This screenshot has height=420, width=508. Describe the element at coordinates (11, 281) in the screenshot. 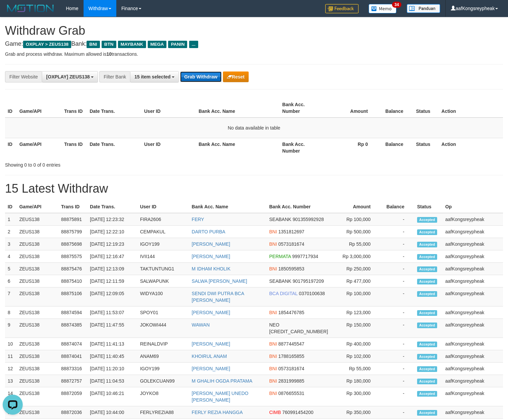

I see `td: 6` at that location.